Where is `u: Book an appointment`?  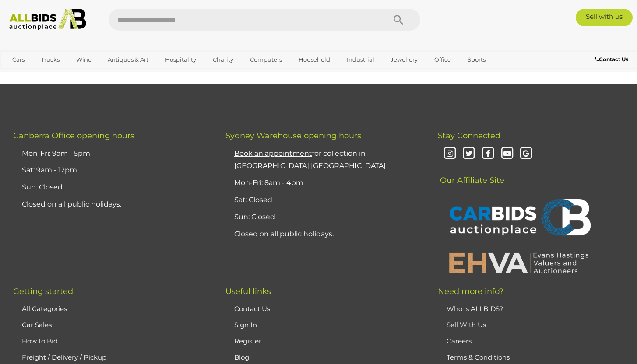
u: Book an appointment is located at coordinates (273, 153).